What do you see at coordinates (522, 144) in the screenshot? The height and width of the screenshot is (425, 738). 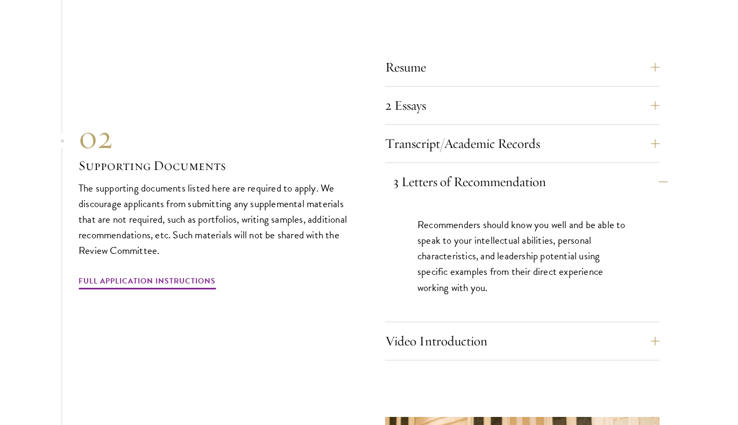 I see `button: Transcript/Academic Records` at bounding box center [522, 144].